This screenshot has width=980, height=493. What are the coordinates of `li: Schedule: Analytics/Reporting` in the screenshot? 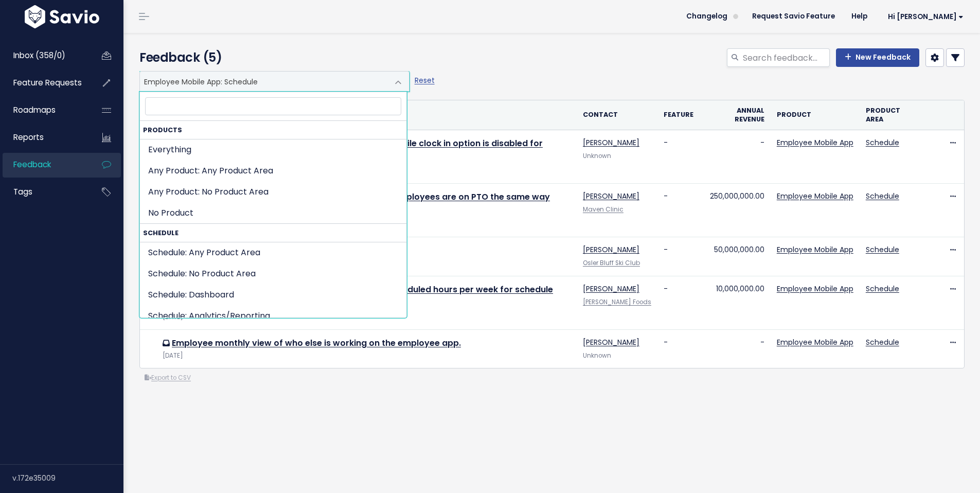 It's located at (273, 316).